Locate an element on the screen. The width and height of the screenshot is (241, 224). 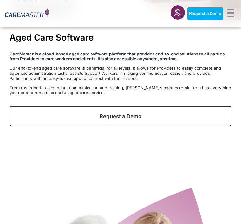
strong: CareMaster is a cloud-based aged care software platform that provides end-to-end solutions to all... is located at coordinates (118, 56).